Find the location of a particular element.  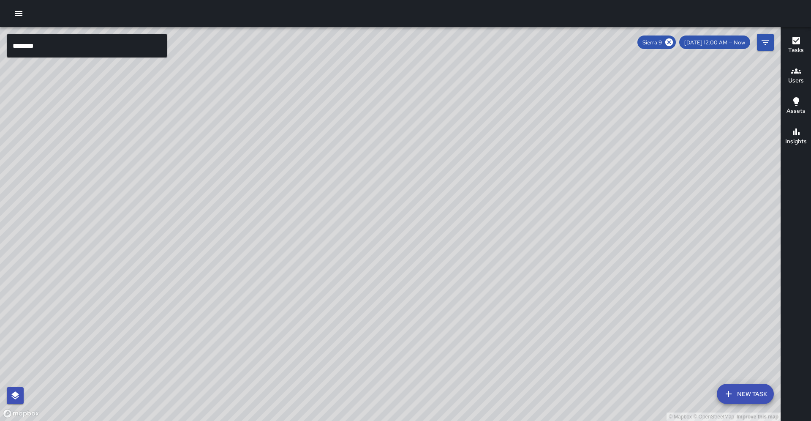

button: Assets is located at coordinates (795, 106).